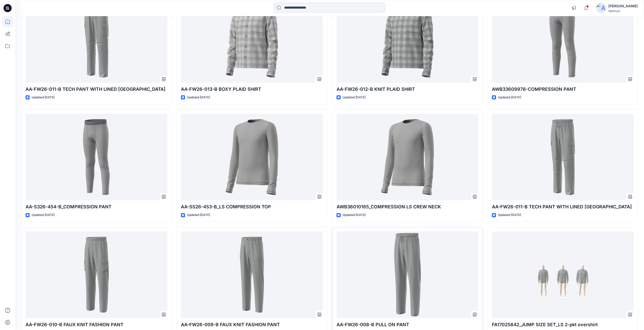 The width and height of the screenshot is (644, 330). Describe the element at coordinates (563, 89) in the screenshot. I see `p: AWB33609978-COMPRESSION PANT` at that location.